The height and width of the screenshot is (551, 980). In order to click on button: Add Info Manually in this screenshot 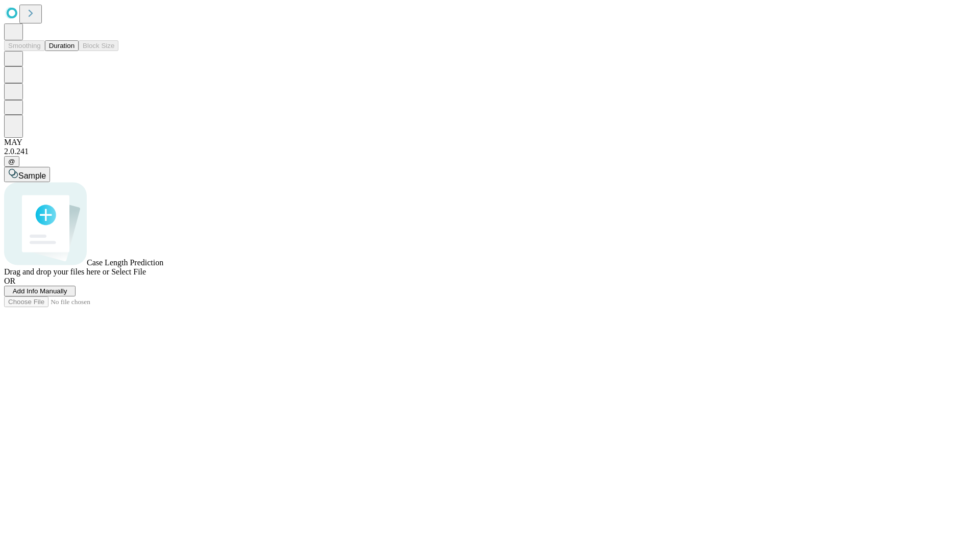, I will do `click(40, 291)`.